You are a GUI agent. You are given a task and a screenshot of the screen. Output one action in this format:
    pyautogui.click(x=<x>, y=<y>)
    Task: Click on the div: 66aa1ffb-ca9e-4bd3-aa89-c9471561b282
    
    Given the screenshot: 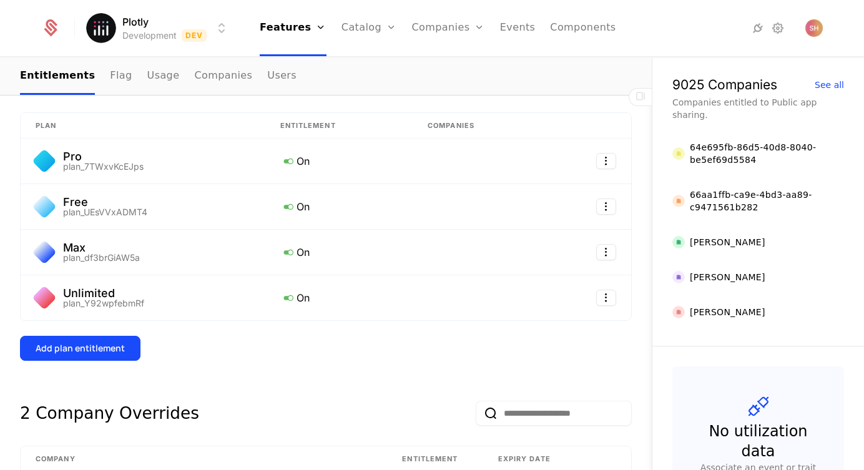 What is the action you would take?
    pyautogui.click(x=766, y=201)
    